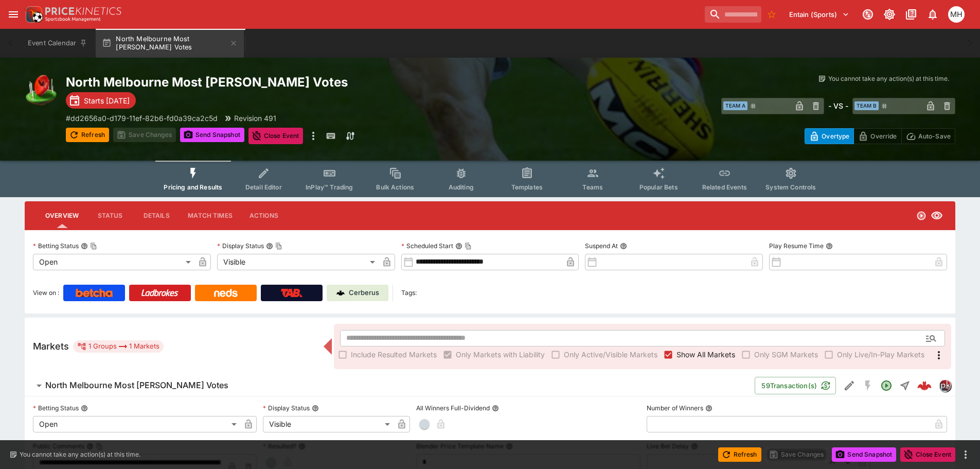 The image size is (980, 469). What do you see at coordinates (461, 187) in the screenshot?
I see `span: Auditing` at bounding box center [461, 187].